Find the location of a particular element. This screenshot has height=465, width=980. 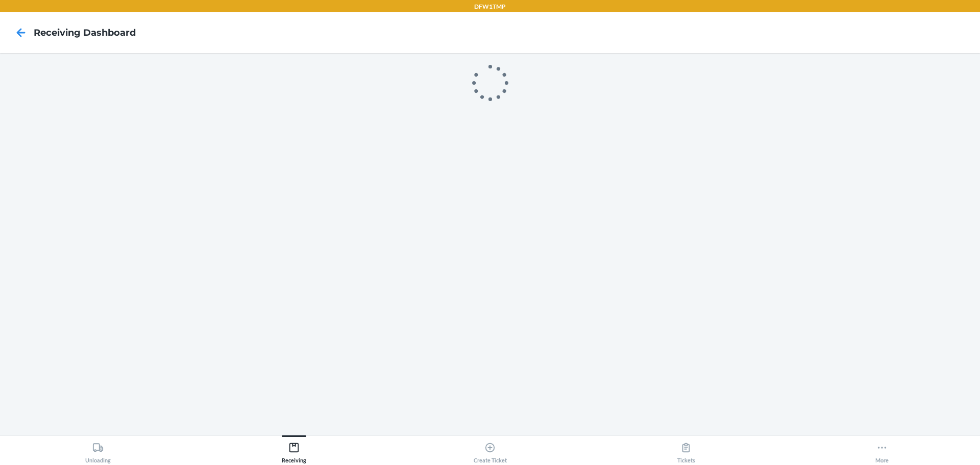

button: Tickets is located at coordinates (686, 449).